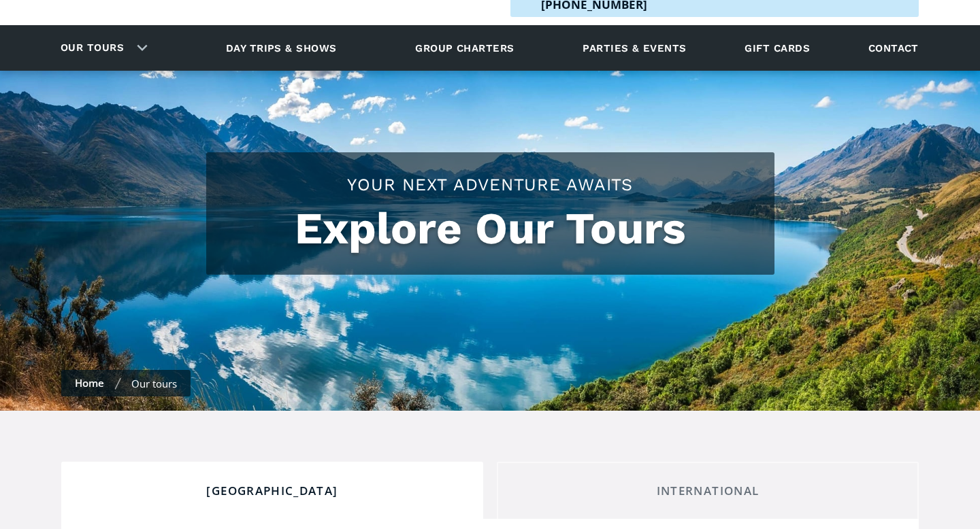 The image size is (980, 529). Describe the element at coordinates (464, 48) in the screenshot. I see `a: Group charters` at that location.